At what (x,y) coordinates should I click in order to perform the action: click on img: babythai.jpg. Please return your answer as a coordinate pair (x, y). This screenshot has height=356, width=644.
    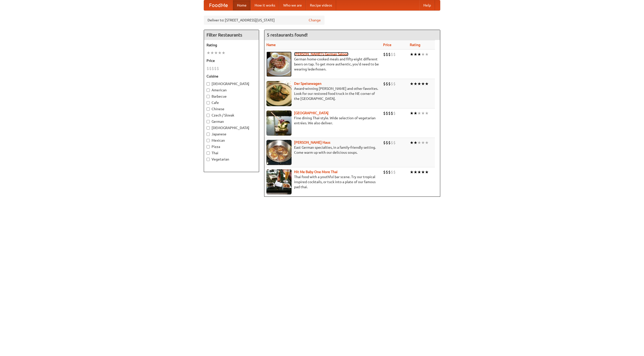
    Looking at the image, I should click on (279, 182).